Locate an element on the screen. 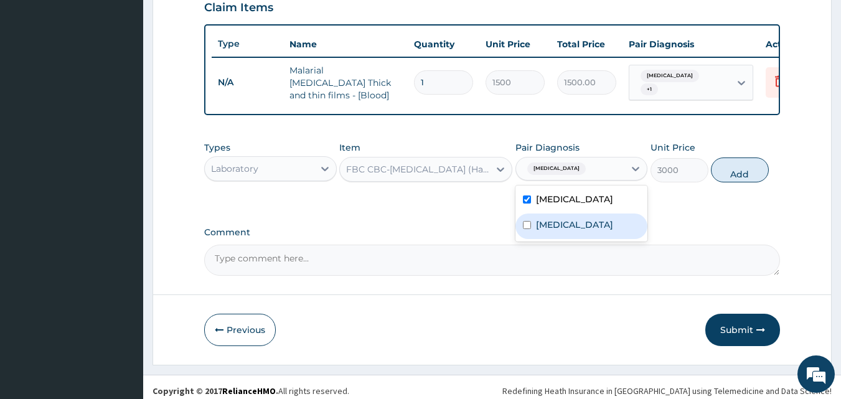 This screenshot has width=841, height=399. label: Item is located at coordinates (350, 148).